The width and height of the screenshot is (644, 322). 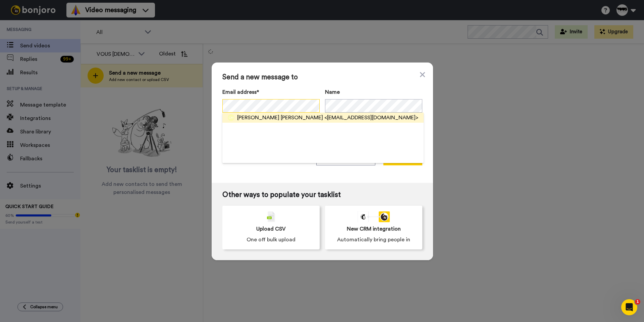 What do you see at coordinates (374, 228) in the screenshot?
I see `span: New CRM integration` at bounding box center [374, 228].